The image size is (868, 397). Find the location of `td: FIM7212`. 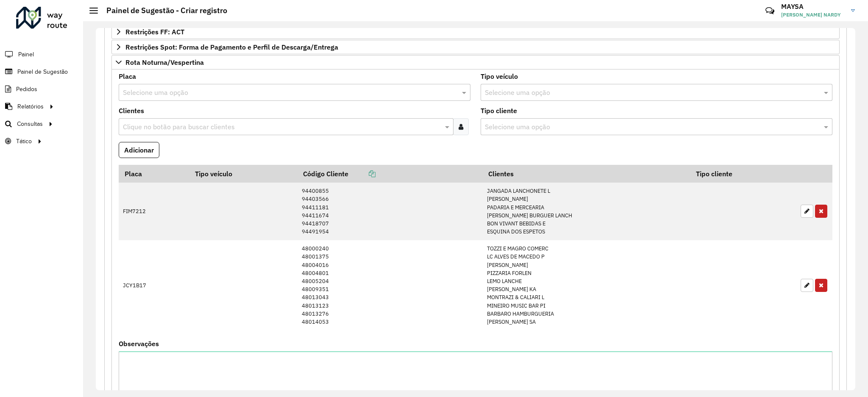

td: FIM7212 is located at coordinates (154, 211).